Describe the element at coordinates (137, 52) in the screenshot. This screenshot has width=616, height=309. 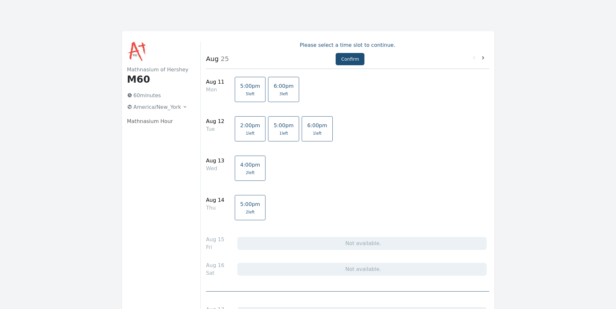
I see `img: Mathnasium of Hershey` at that location.